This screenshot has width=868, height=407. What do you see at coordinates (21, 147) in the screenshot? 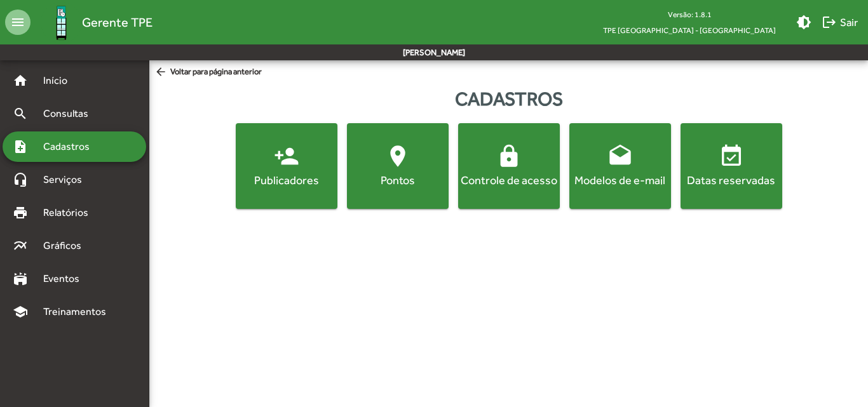
I see `mat-icon: note_add` at bounding box center [21, 147].